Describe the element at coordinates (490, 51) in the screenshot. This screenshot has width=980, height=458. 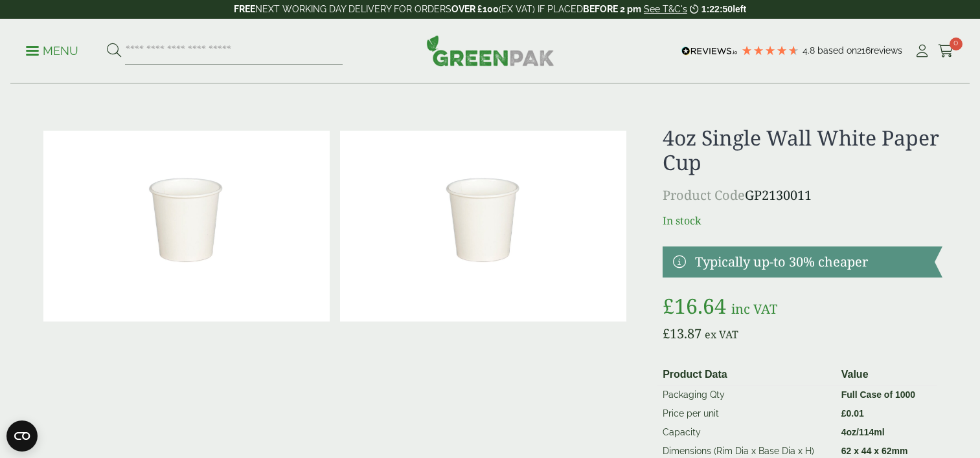
I see `img: GreenPak Supplies` at that location.